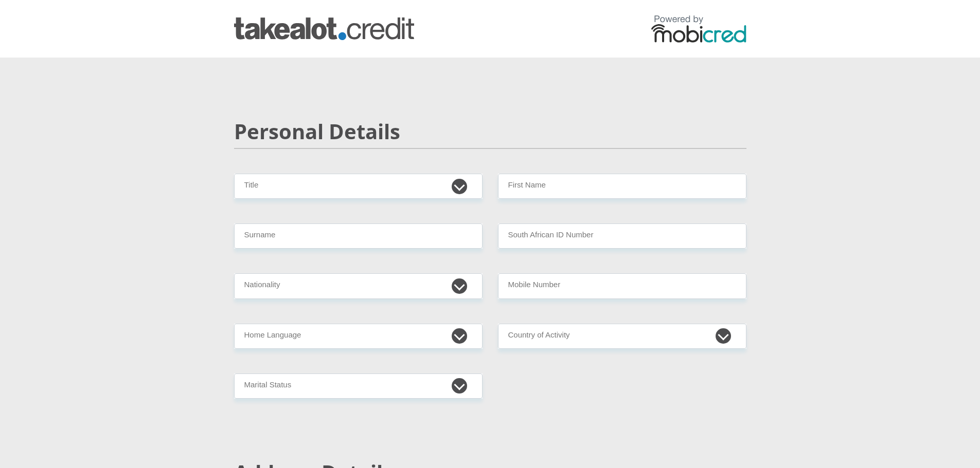 The width and height of the screenshot is (980, 468). I want to click on input: First Name, so click(622, 186).